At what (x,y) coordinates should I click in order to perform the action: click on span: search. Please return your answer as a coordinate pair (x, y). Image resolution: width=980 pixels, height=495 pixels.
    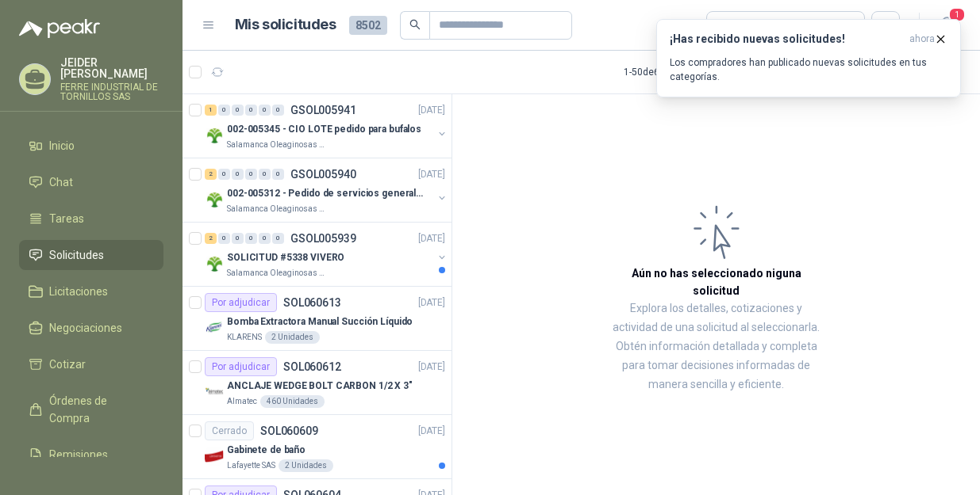
    Looking at the image, I should click on (415, 24).